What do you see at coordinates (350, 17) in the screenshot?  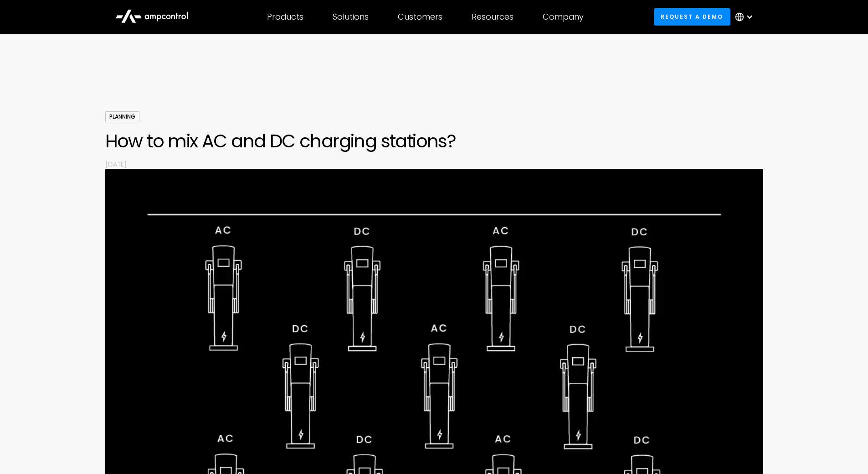 I see `div: Solutions` at bounding box center [350, 17].